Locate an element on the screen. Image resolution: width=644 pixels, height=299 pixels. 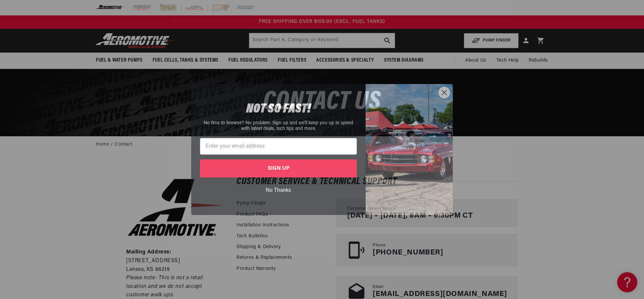
span: NOT SO FAST! is located at coordinates (279, 109).